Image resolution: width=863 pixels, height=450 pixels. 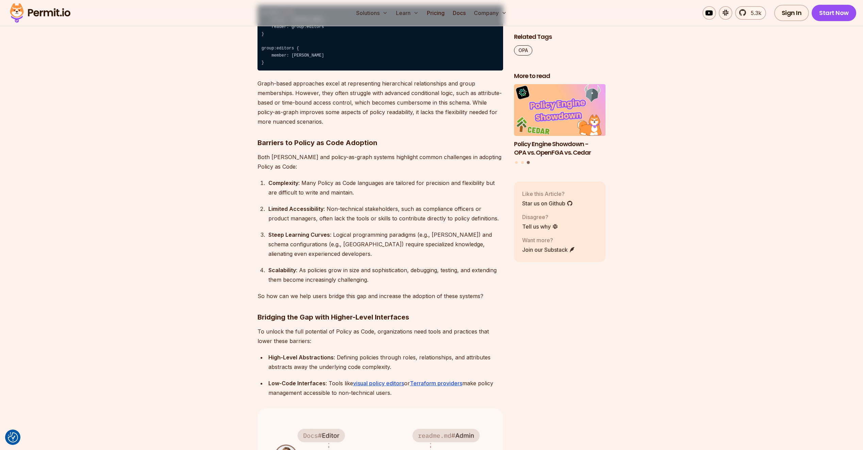 What do you see at coordinates (560, 37) in the screenshot?
I see `h2: Related Tags` at bounding box center [560, 37].